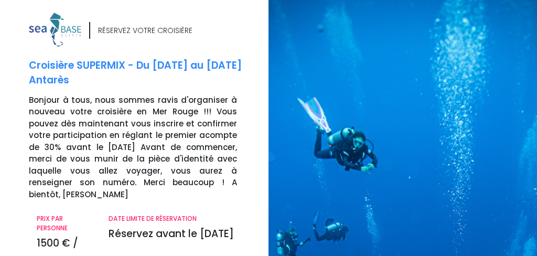  I want to click on div: RÉSERVEZ VOTRE CROISIÈRE, so click(145, 30).